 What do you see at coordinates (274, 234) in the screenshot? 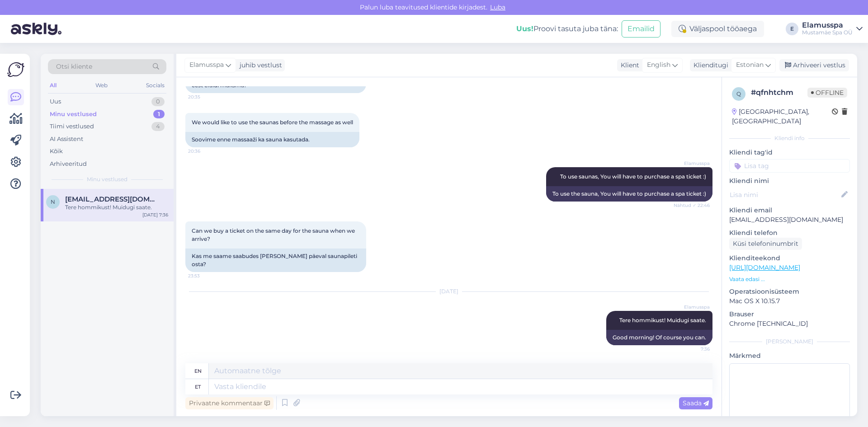
I see `span: Can we buy a ticket on the same day for the sauna when we arrive?` at bounding box center [274, 234].